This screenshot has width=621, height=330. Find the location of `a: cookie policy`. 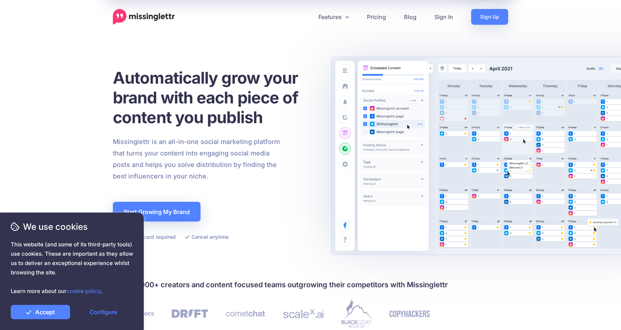

a: cookie policy is located at coordinates (83, 291).